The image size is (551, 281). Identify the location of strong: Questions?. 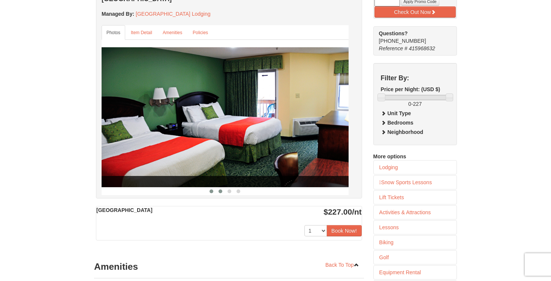
(393, 33).